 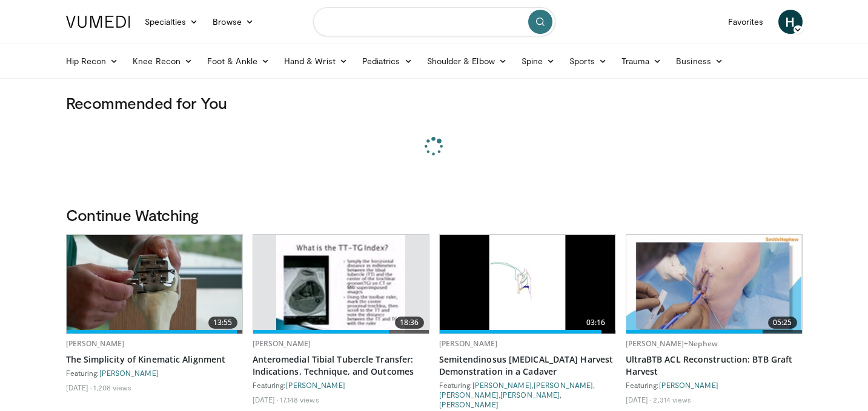 I want to click on a: Knee Recon, so click(x=162, y=61).